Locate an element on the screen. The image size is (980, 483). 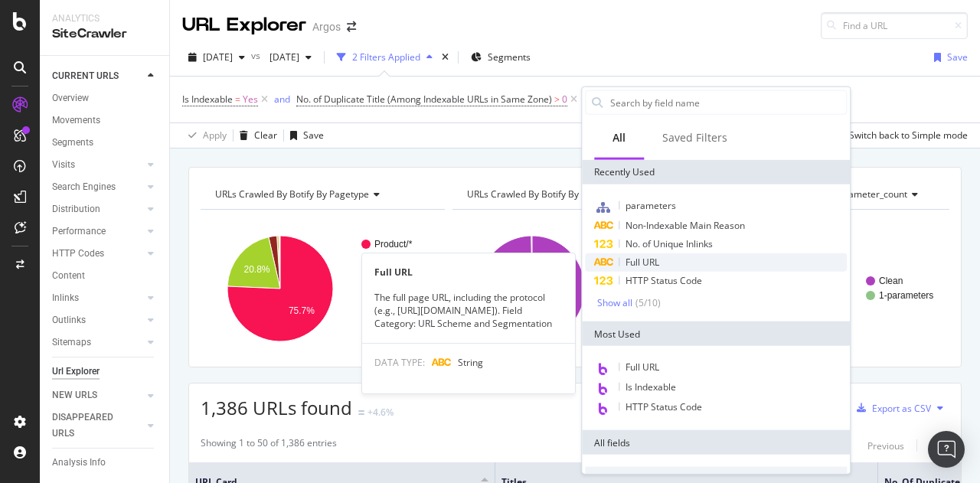
div: Movements is located at coordinates (76, 120).